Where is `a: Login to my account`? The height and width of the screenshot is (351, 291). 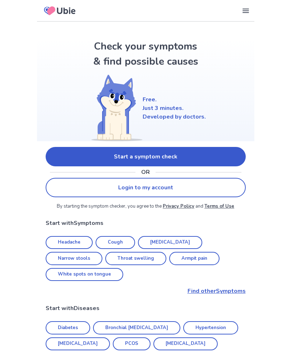 a: Login to my account is located at coordinates (145, 187).